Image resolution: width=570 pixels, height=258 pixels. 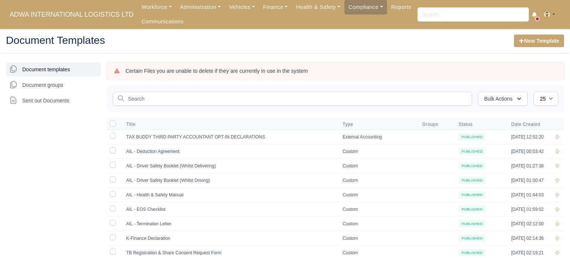 What do you see at coordinates (134, 124) in the screenshot?
I see `button: Title` at bounding box center [134, 124].